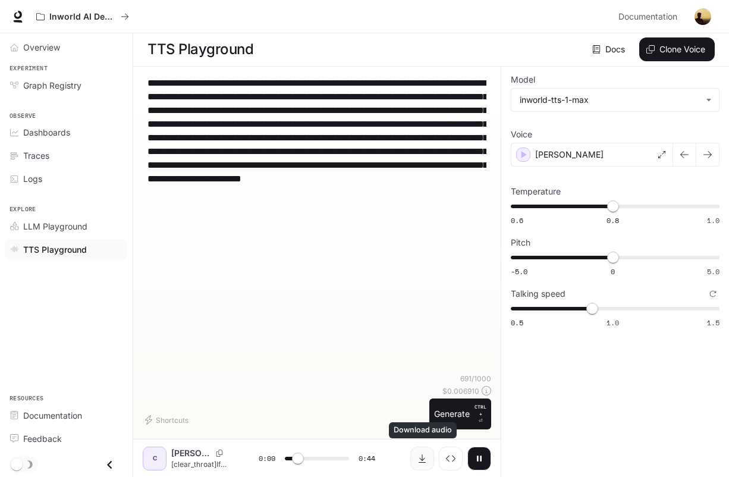 This screenshot has height=477, width=729. Describe the element at coordinates (66, 155) in the screenshot. I see `a: Traces` at that location.